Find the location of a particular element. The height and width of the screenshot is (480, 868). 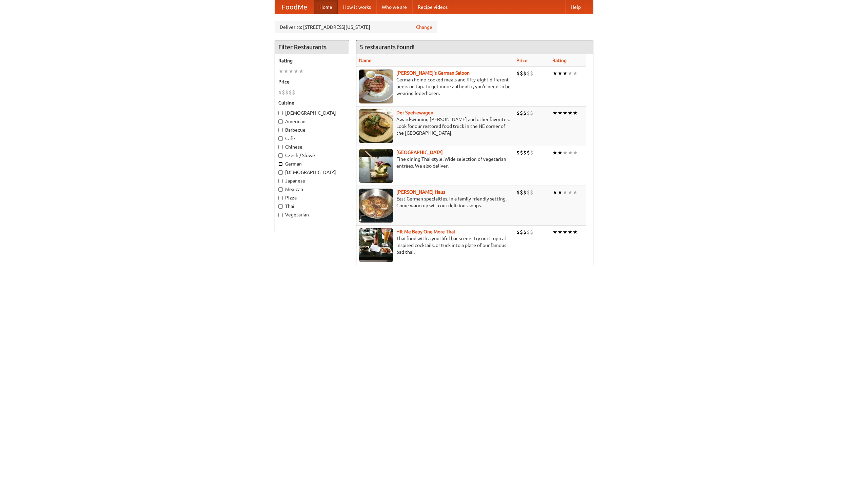

p: Thai food with a youthful bar scene. Try our tropical inspired cocktails, or tuck into a plate of... is located at coordinates (435, 245).